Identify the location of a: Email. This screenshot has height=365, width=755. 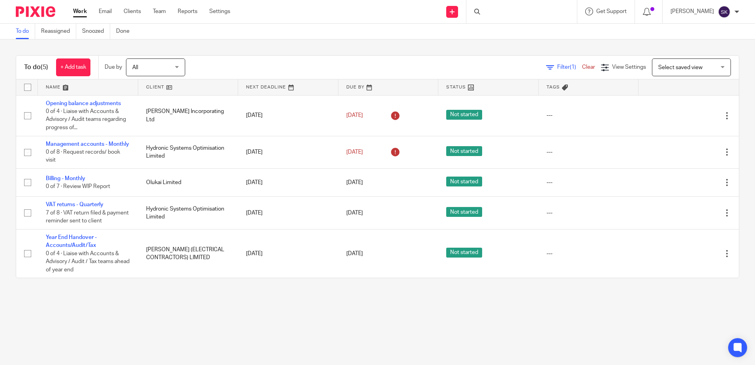
(105, 11).